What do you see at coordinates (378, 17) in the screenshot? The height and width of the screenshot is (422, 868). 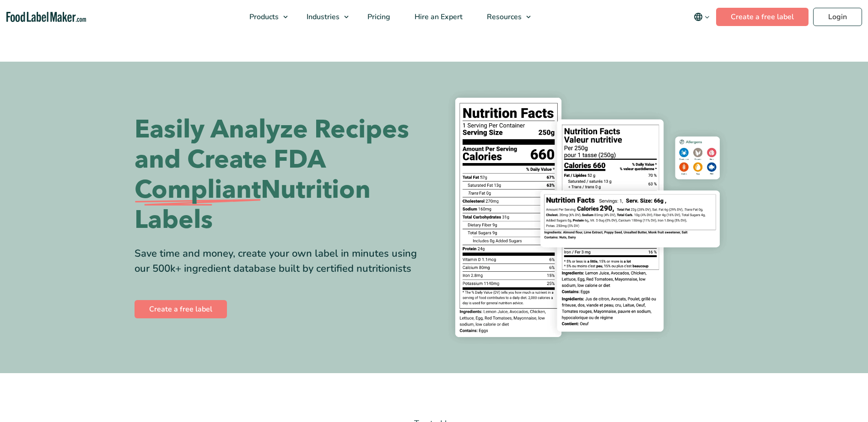 I see `span: Pricing` at bounding box center [378, 17].